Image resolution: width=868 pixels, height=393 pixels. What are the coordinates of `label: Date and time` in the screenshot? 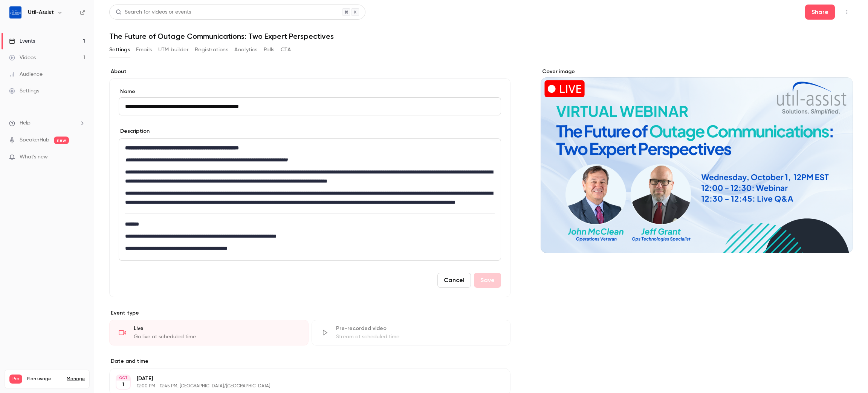 It's located at (310, 361).